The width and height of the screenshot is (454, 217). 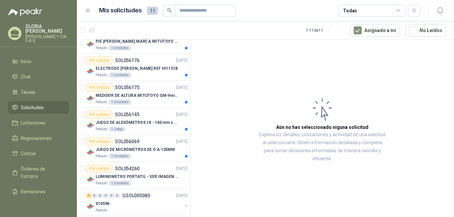 I want to click on span: Solicitudes, so click(x=32, y=108).